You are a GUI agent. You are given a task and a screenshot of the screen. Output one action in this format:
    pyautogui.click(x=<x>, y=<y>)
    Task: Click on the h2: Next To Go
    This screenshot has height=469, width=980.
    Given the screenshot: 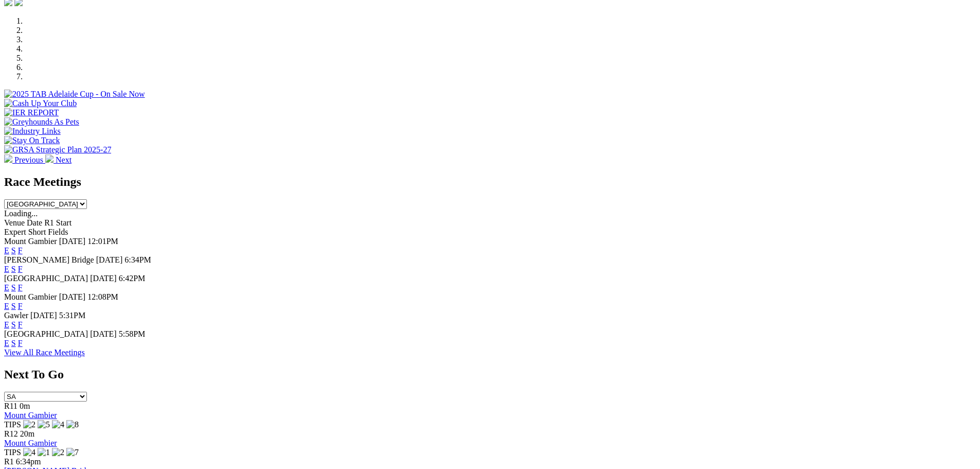 What is the action you would take?
    pyautogui.click(x=490, y=374)
    